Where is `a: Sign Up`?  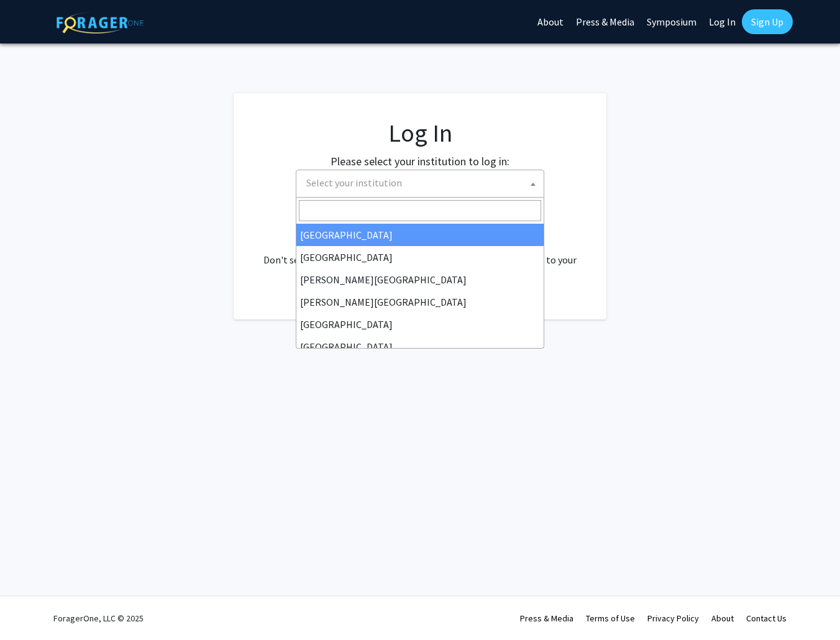 a: Sign Up is located at coordinates (768, 22).